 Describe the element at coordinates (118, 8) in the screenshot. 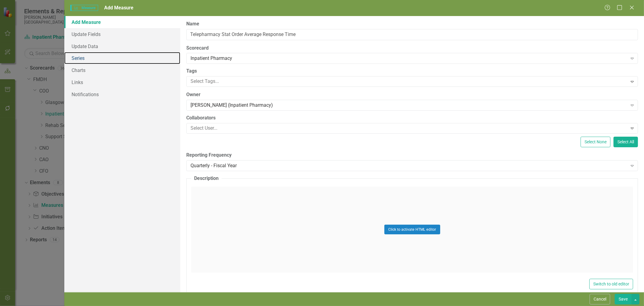

I see `span: Add Measure` at that location.